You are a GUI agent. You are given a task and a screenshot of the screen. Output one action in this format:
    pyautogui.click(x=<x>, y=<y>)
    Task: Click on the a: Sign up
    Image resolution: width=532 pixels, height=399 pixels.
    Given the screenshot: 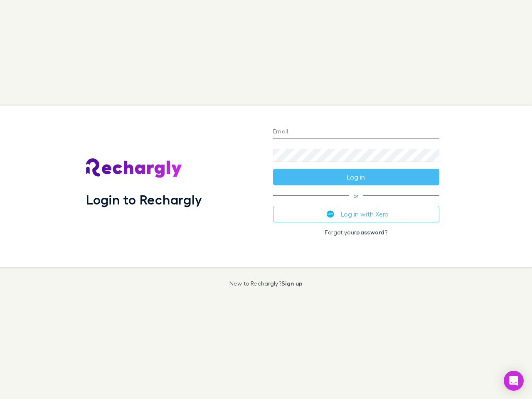 What is the action you would take?
    pyautogui.click(x=292, y=283)
    